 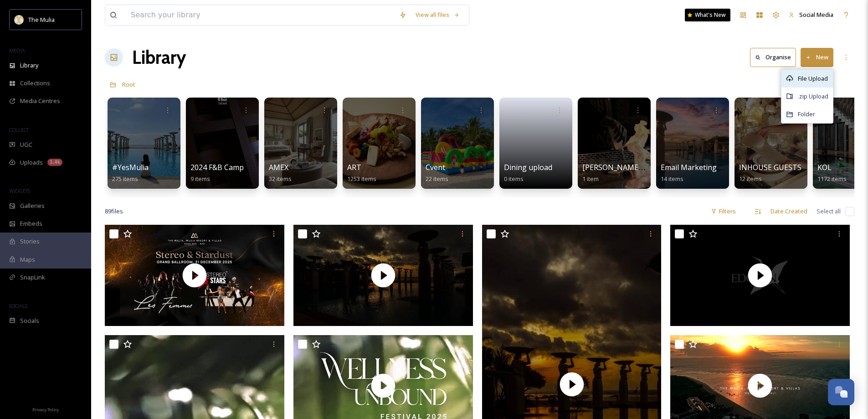 I want to click on span: Folder, so click(x=807, y=114).